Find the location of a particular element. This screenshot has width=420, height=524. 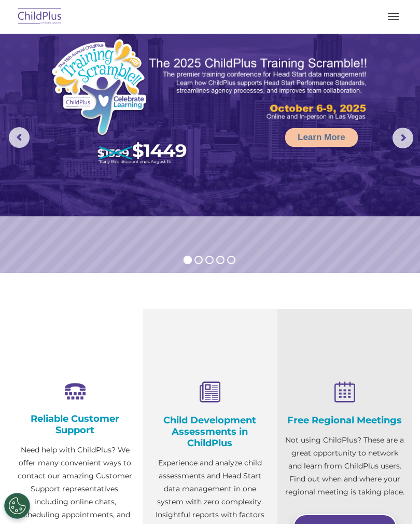

img: ChildPlus by Procare Solutions is located at coordinates (40, 17).